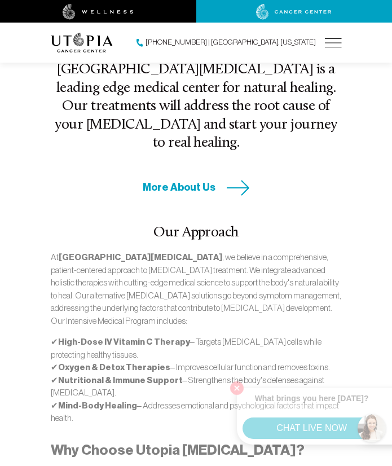 This screenshot has width=392, height=466. What do you see at coordinates (196, 188) in the screenshot?
I see `a: More About Us` at bounding box center [196, 188].